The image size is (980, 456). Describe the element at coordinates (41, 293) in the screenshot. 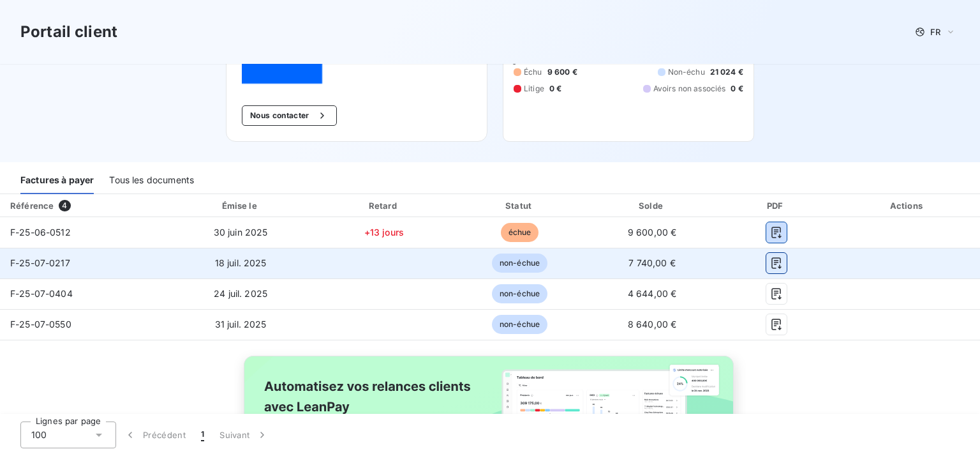

I see `span: F-25-07-0404` at that location.